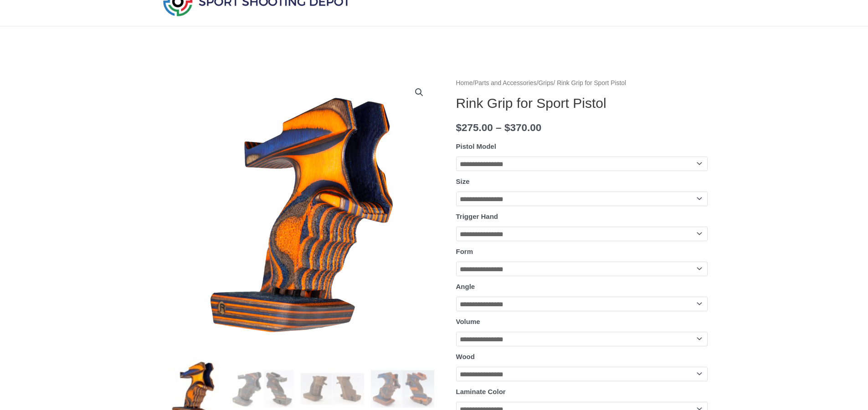 The image size is (868, 410). I want to click on label: Size, so click(463, 181).